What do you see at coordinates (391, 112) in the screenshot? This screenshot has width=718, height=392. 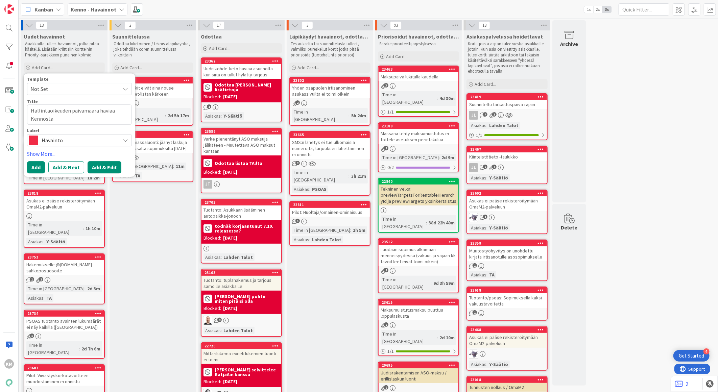 I see `span: 1 / 1` at bounding box center [391, 112].